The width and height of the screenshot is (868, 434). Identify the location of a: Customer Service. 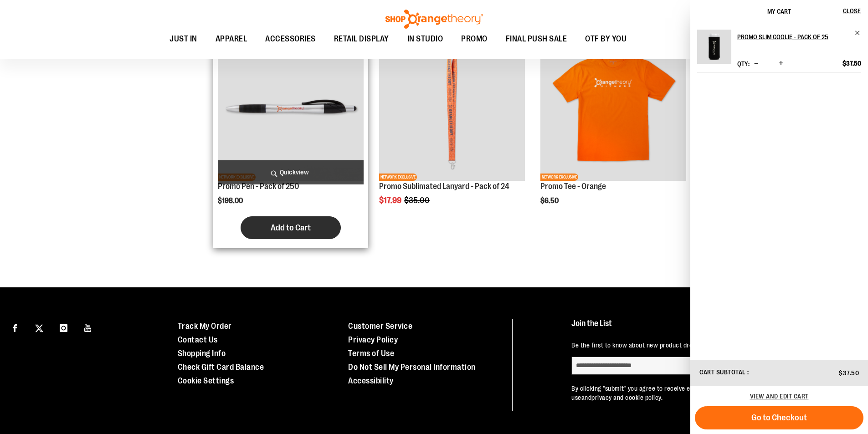
(380, 326).